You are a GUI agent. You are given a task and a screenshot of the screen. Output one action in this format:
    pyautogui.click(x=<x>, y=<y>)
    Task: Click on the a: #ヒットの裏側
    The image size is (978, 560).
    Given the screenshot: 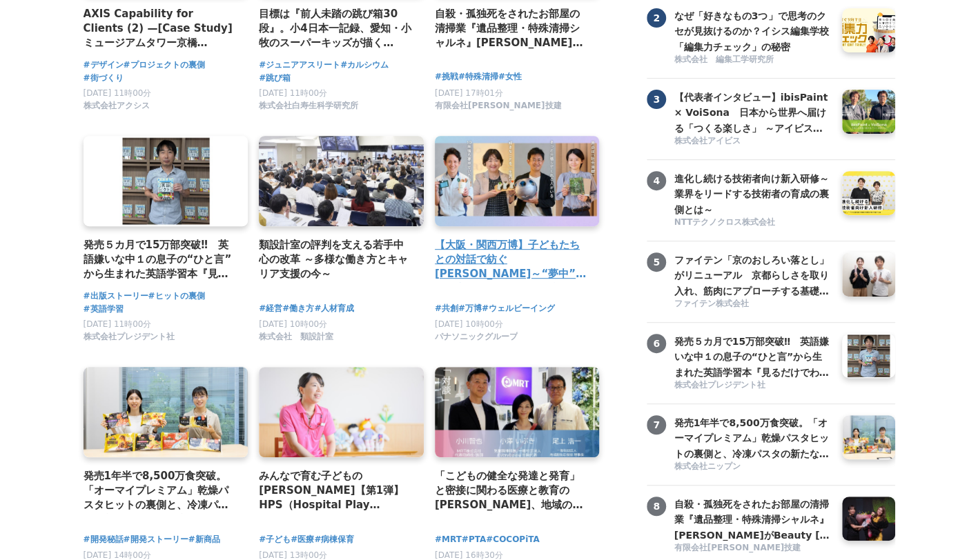 What is the action you would take?
    pyautogui.click(x=176, y=296)
    